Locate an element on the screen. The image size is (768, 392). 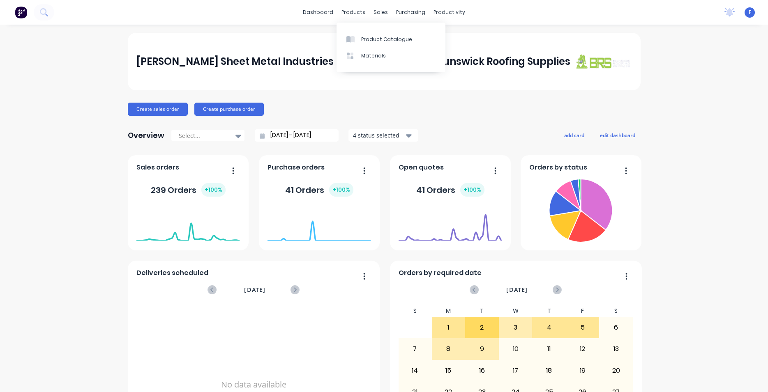
div: 19 is located at coordinates (582, 371).